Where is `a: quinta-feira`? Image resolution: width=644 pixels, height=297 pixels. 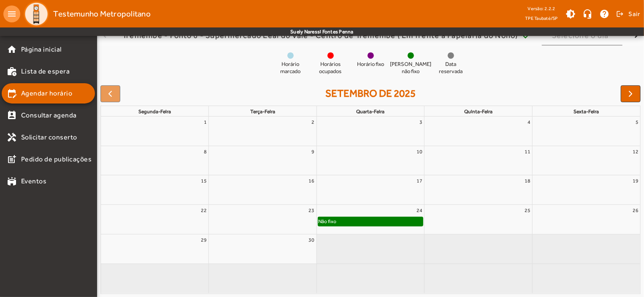
a: quinta-feira is located at coordinates (478, 111).